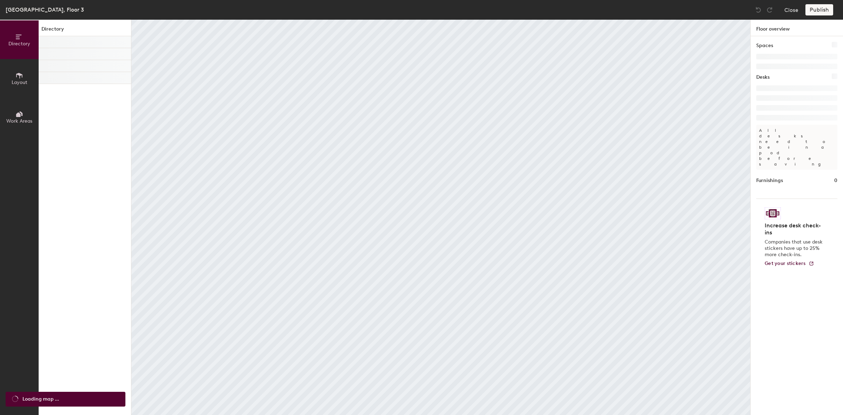 The height and width of the screenshot is (415, 843). What do you see at coordinates (769, 180) in the screenshot?
I see `h1: Furnishings` at bounding box center [769, 180].